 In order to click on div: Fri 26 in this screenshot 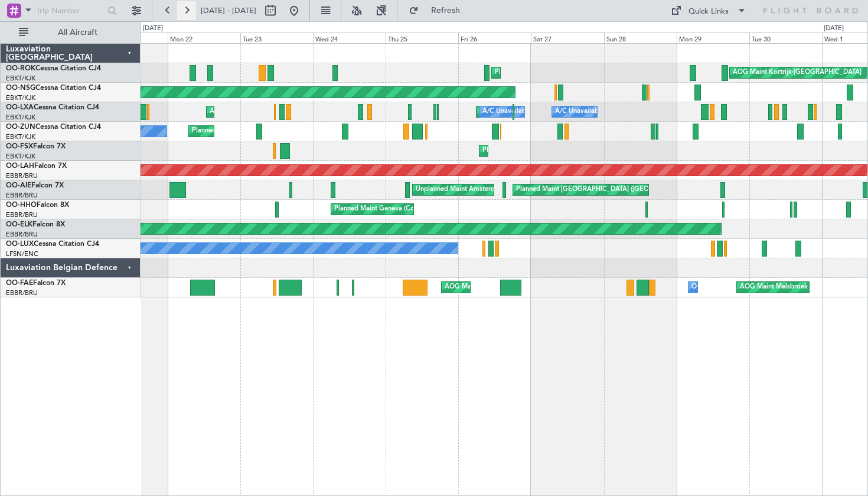, I will do `click(494, 38)`.